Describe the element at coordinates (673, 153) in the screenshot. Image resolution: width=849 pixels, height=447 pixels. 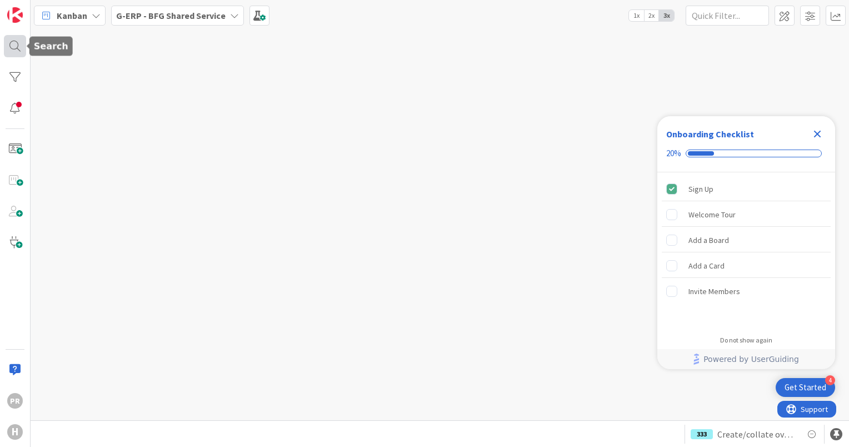
I see `div: 20%` at that location.